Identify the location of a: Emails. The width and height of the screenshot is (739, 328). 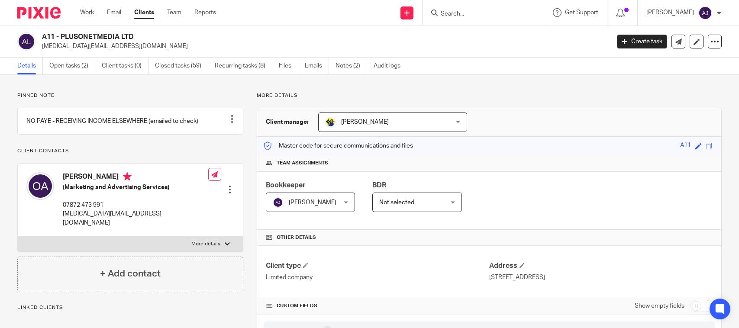
(317, 66).